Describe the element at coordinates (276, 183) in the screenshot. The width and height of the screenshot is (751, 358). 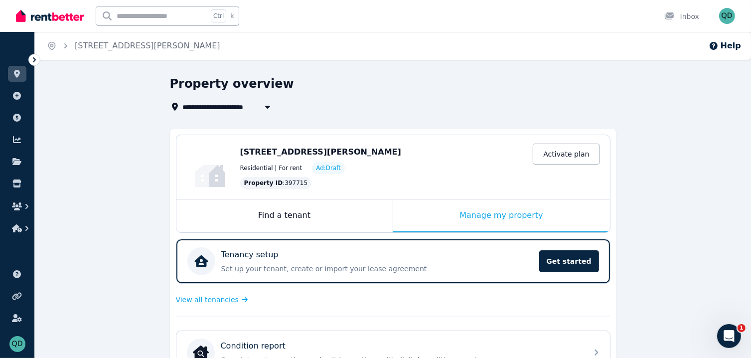
I see `div: : 397715` at that location.